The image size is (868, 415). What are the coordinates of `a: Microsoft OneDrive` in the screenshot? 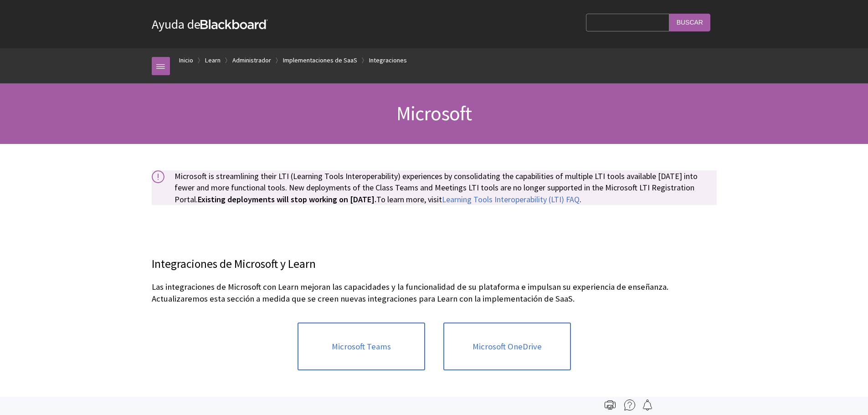 It's located at (507, 346).